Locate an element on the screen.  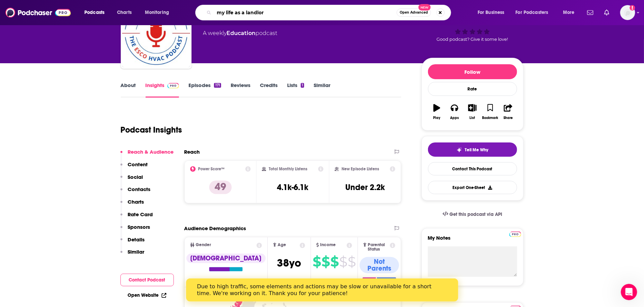
a: Open Website is located at coordinates (147, 296).